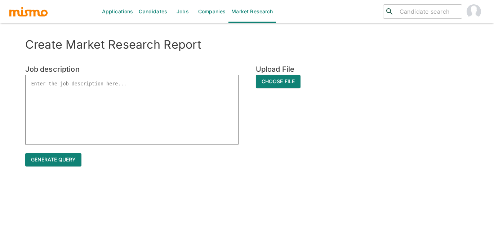  Describe the element at coordinates (53, 160) in the screenshot. I see `button: Generate query` at that location.